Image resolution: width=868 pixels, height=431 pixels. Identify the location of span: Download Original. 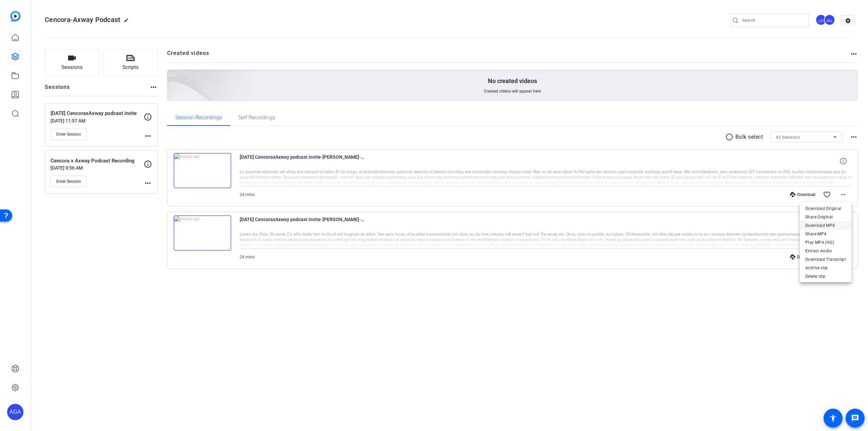
(826, 209).